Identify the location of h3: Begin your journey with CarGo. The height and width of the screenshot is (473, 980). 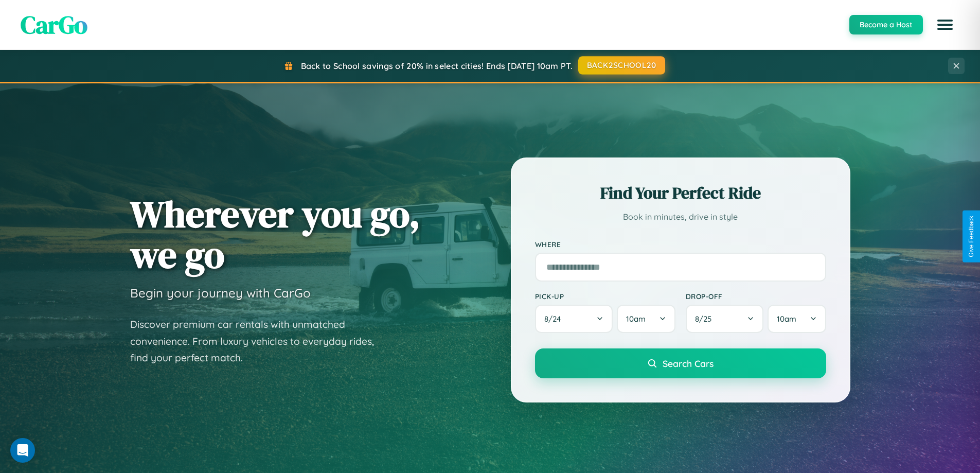
(221, 293).